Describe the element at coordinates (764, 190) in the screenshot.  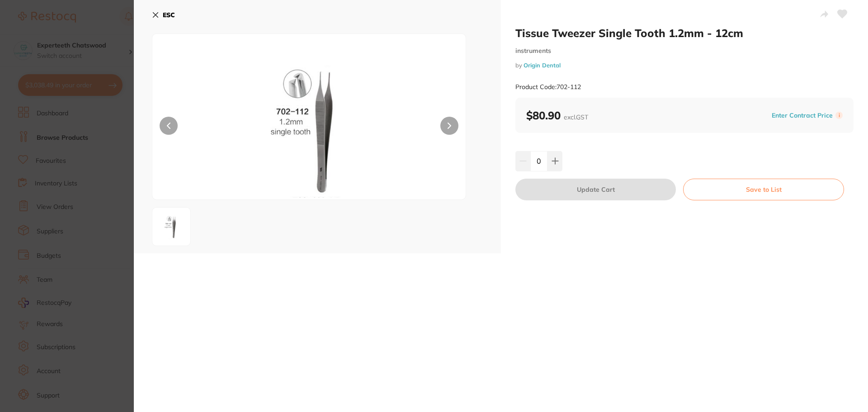
I see `button: Save to List` at that location.